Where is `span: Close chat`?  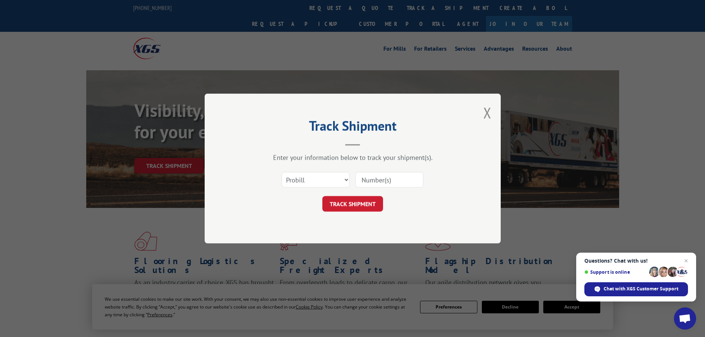 span: Close chat is located at coordinates (686, 261).